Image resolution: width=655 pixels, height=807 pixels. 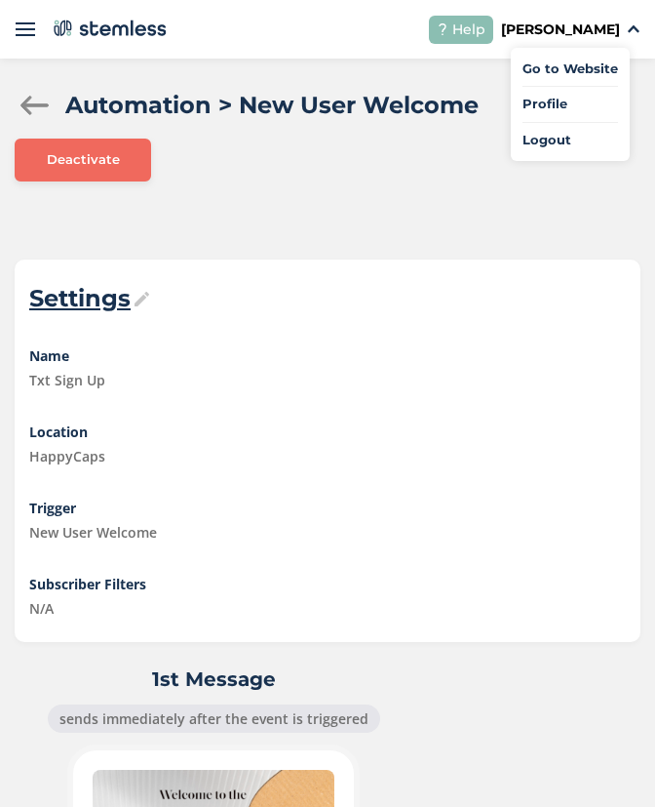 I want to click on label: Settings, so click(x=328, y=298).